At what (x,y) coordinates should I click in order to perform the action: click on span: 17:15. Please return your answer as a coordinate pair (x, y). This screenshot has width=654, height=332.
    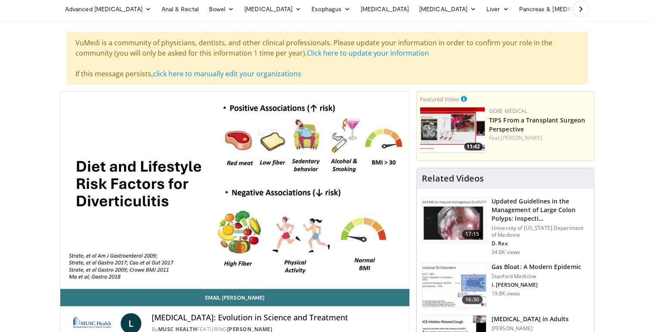
    Looking at the image, I should click on (472, 234).